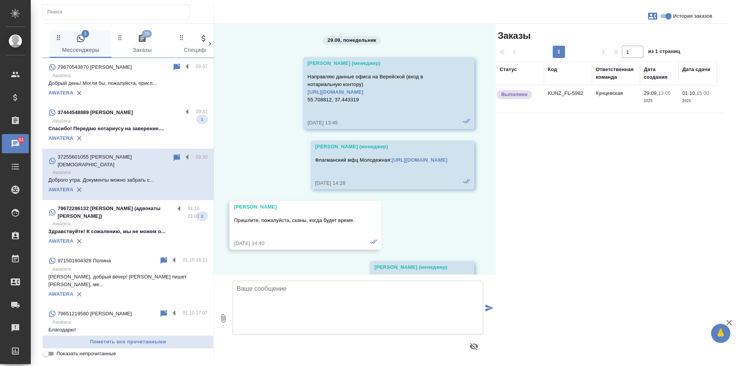 The image size is (738, 366). What do you see at coordinates (702, 93) in the screenshot?
I see `p: 15:00` at bounding box center [702, 93].